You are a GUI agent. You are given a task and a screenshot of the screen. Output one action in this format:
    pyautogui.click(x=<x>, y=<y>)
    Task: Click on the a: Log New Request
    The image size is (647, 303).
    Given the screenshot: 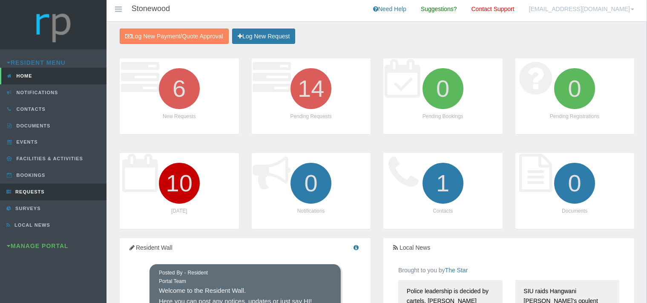 What is the action you would take?
    pyautogui.click(x=264, y=36)
    